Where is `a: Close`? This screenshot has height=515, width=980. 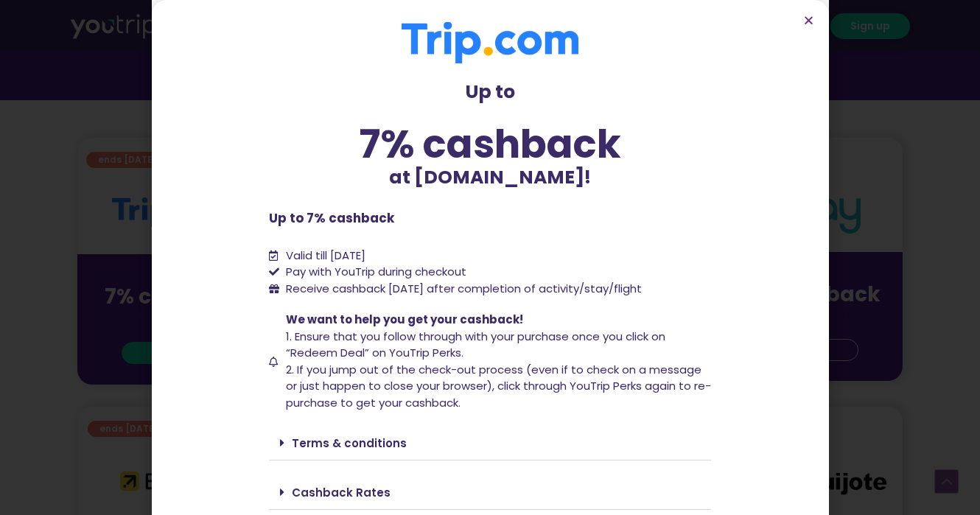 a: Close is located at coordinates (808, 20).